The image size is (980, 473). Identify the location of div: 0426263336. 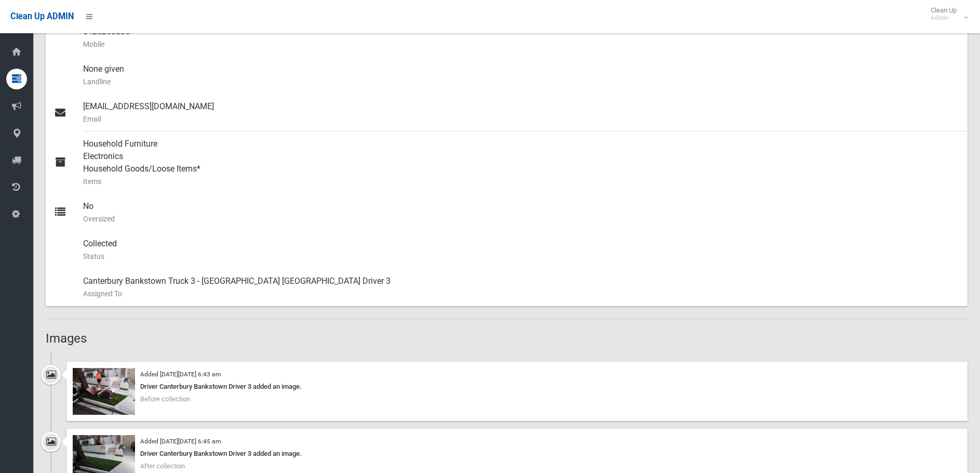
(521, 38).